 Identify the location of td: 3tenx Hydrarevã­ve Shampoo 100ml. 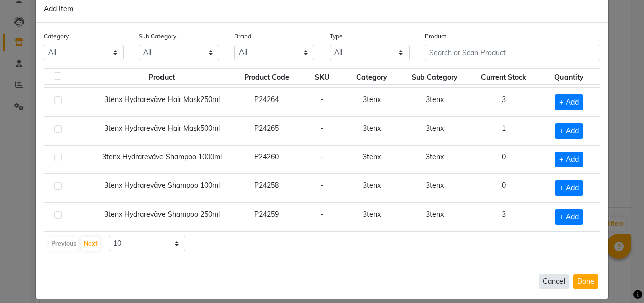
(162, 188).